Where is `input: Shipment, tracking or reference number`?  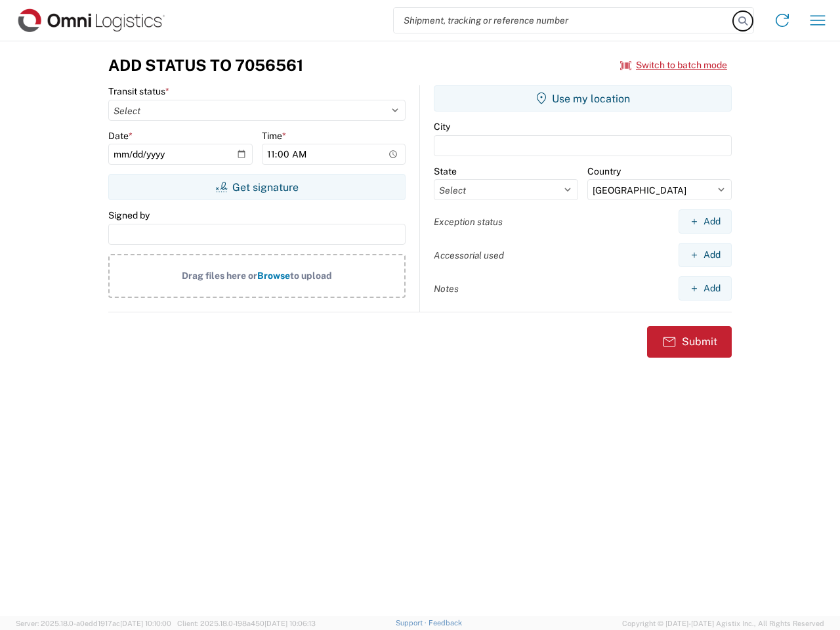 input: Shipment, tracking or reference number is located at coordinates (564, 20).